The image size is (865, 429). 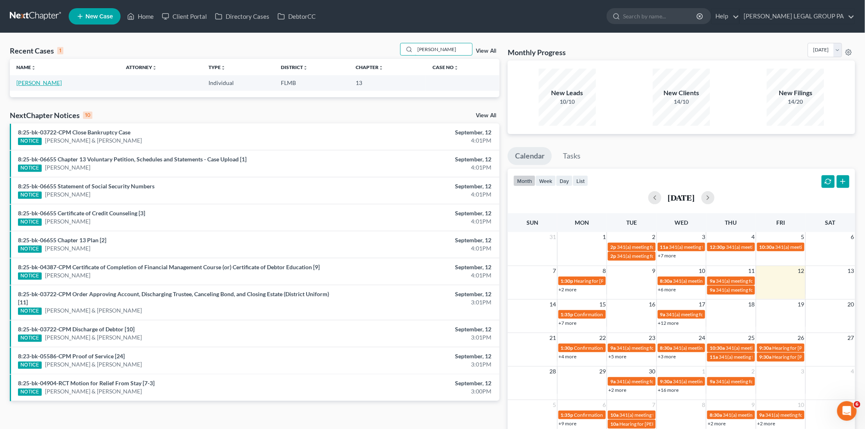 What do you see at coordinates (702, 304) in the screenshot?
I see `span: 17` at bounding box center [702, 304].